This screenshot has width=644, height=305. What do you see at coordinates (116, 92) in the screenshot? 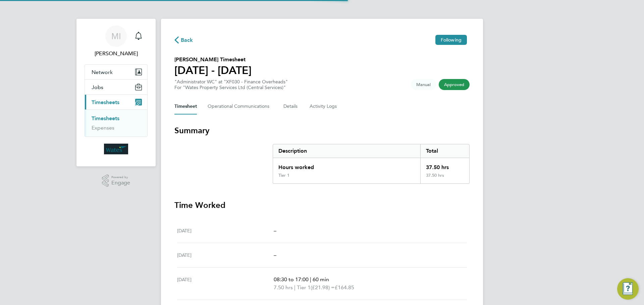
I see `nav: Main navigation` at bounding box center [116, 92].